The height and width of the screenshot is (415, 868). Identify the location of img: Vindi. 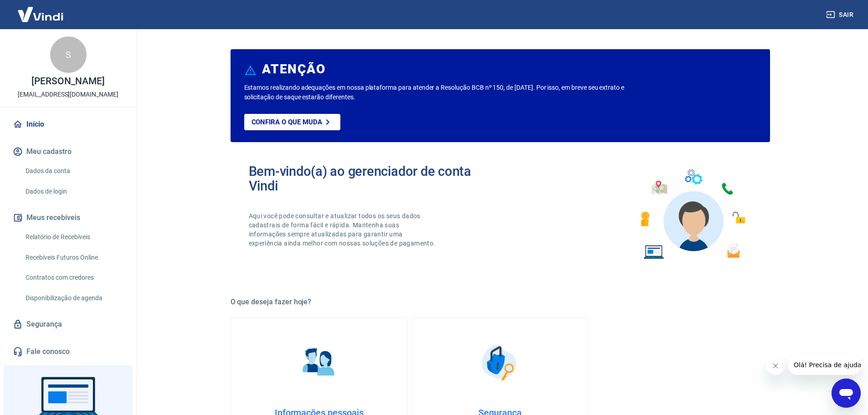
(41, 14).